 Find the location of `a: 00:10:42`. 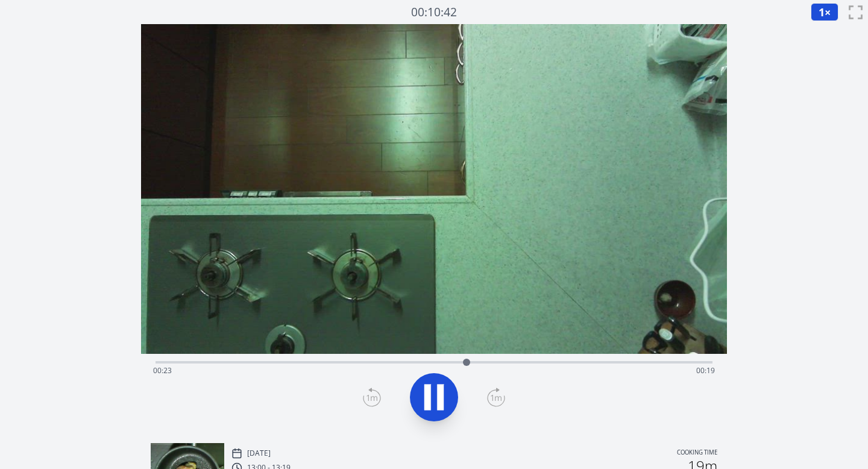

a: 00:10:42 is located at coordinates (434, 12).